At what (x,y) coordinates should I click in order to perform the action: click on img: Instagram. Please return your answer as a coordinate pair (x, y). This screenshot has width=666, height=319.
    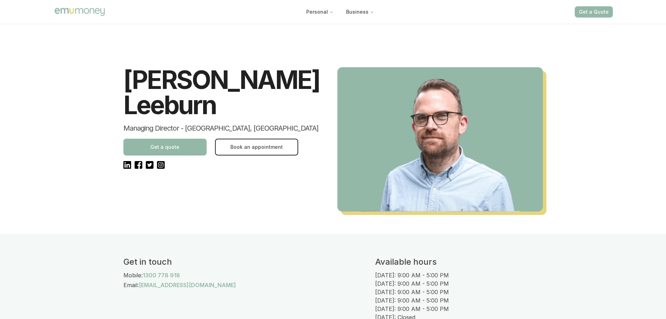
    Looking at the image, I should click on (161, 165).